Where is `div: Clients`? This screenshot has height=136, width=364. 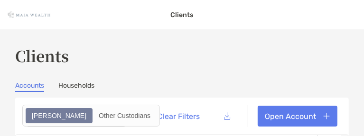
div: Clients is located at coordinates (182, 15).